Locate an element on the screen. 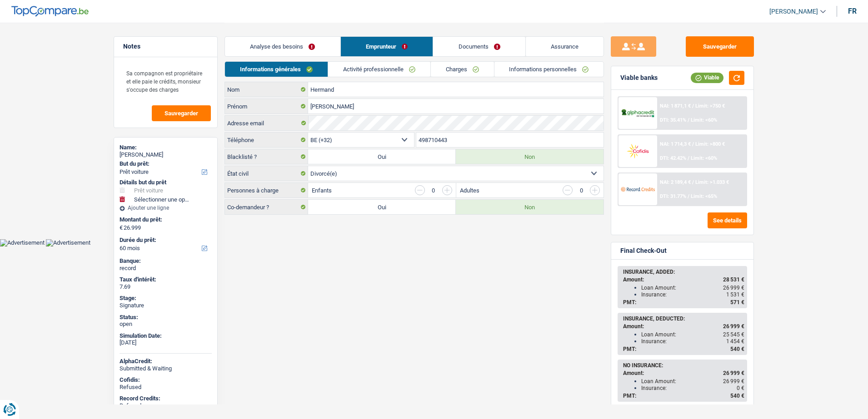 The height and width of the screenshot is (419, 868). span: Limit: >1.033 € is located at coordinates (712, 182).